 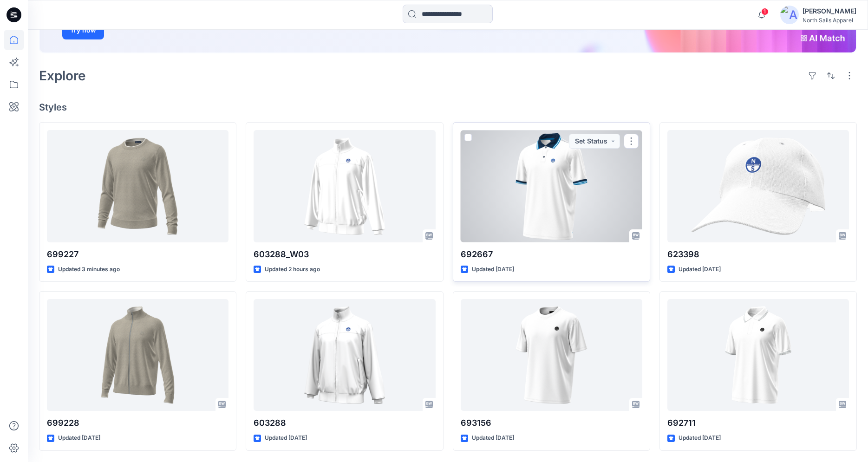 I want to click on h4: Styles, so click(x=448, y=108).